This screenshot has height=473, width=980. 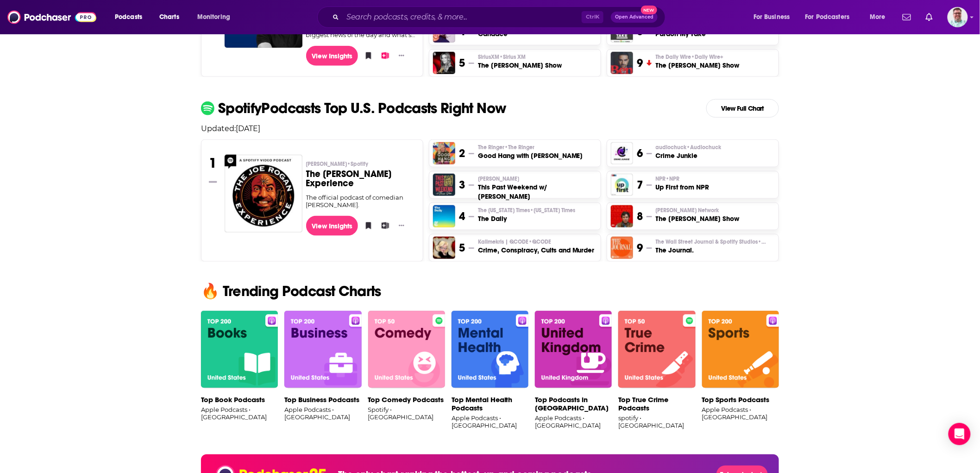 What do you see at coordinates (501, 57) in the screenshot?
I see `span: SiriusXM` at bounding box center [501, 57].